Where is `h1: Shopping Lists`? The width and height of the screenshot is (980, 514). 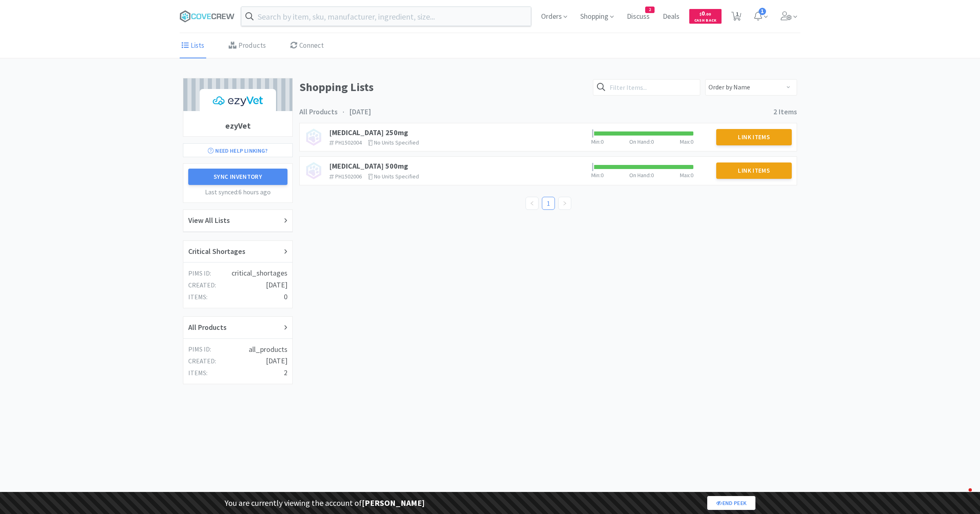 h1: Shopping Lists is located at coordinates (444, 87).